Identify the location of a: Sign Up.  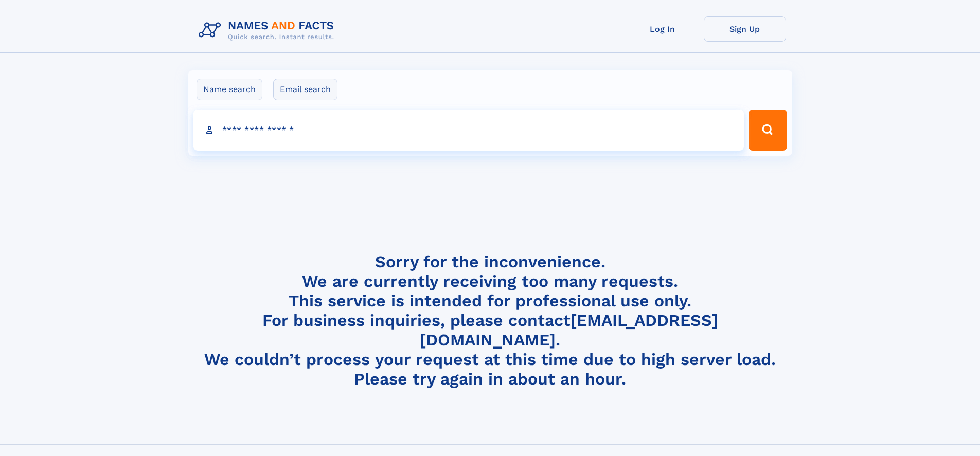
(745, 29).